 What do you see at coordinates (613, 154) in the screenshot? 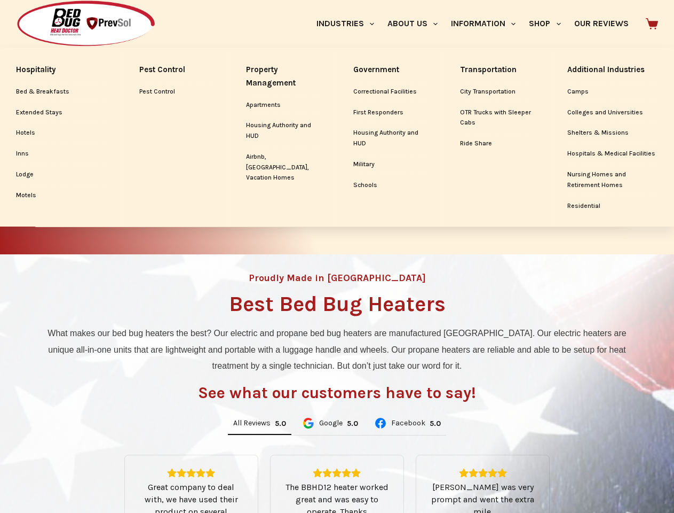
I see `a: Hospitals & Medical Facilities` at bounding box center [613, 154].